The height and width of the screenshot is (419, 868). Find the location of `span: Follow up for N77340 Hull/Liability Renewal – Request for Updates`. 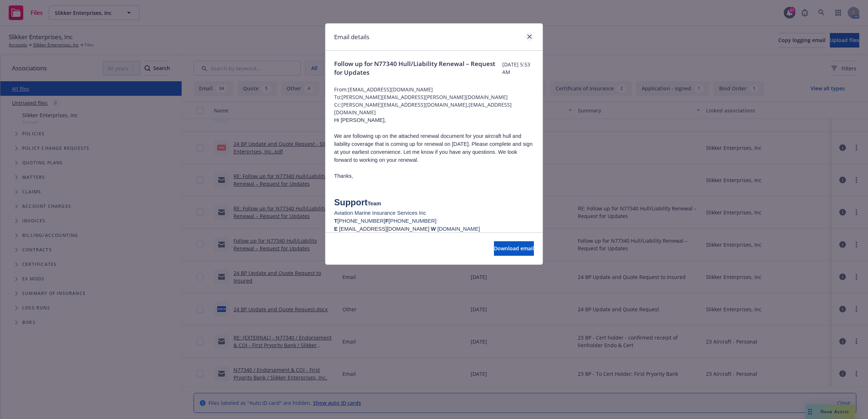

span: Follow up for N77340 Hull/Liability Renewal – Request for Updates is located at coordinates (418, 68).